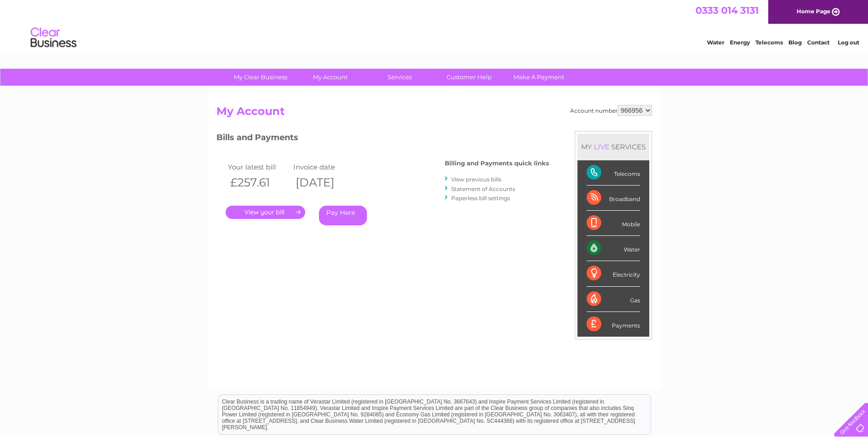  I want to click on h2: My Account, so click(434, 114).